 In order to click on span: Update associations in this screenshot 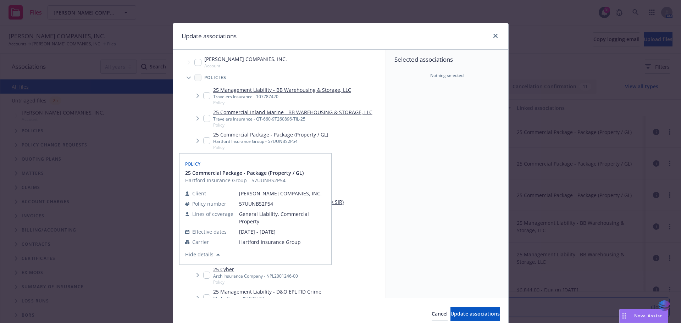, I will do `click(475, 314)`.